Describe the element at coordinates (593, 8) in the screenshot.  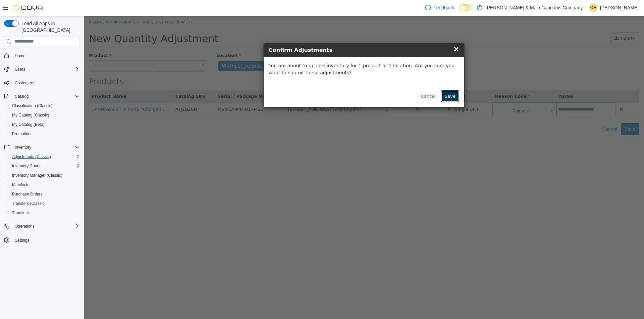
I see `div: Olivia Higgins` at that location.